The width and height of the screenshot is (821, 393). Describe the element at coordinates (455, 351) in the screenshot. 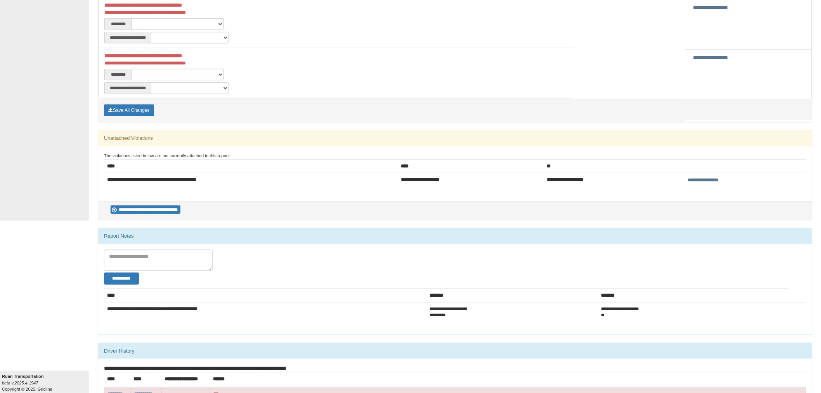

I see `div: Driver History` at that location.